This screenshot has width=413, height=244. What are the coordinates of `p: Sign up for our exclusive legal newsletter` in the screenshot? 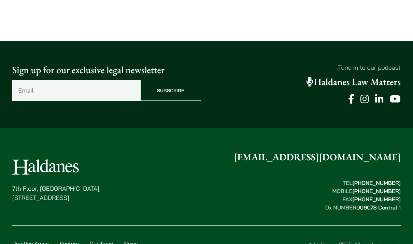 It's located at (106, 70).